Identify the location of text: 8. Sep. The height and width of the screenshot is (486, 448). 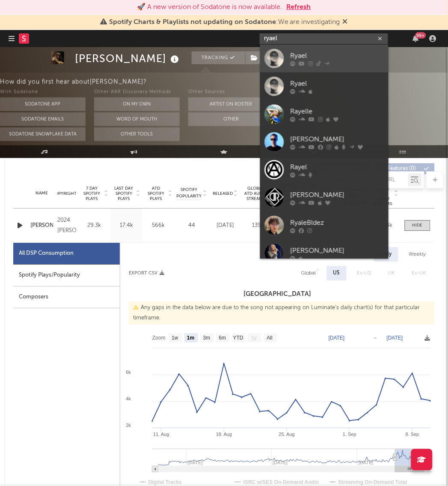
(413, 434).